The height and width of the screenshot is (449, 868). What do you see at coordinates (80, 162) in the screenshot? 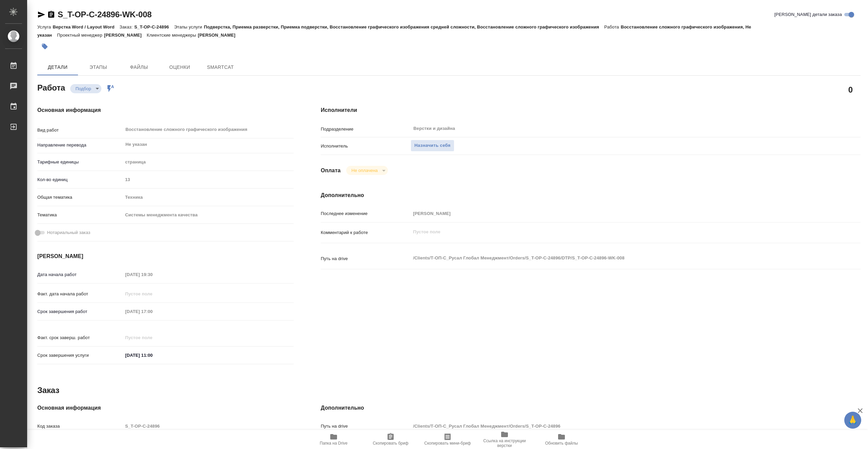
I see `p: Тарифные единицы` at bounding box center [80, 162].